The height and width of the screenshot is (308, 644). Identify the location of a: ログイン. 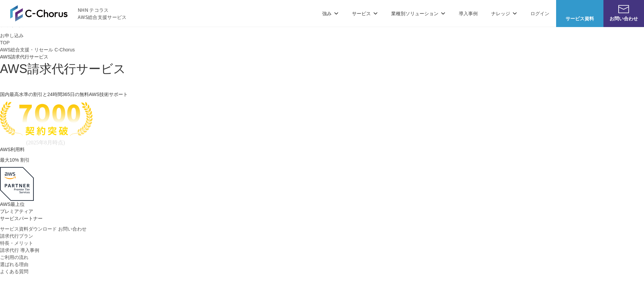
(540, 13).